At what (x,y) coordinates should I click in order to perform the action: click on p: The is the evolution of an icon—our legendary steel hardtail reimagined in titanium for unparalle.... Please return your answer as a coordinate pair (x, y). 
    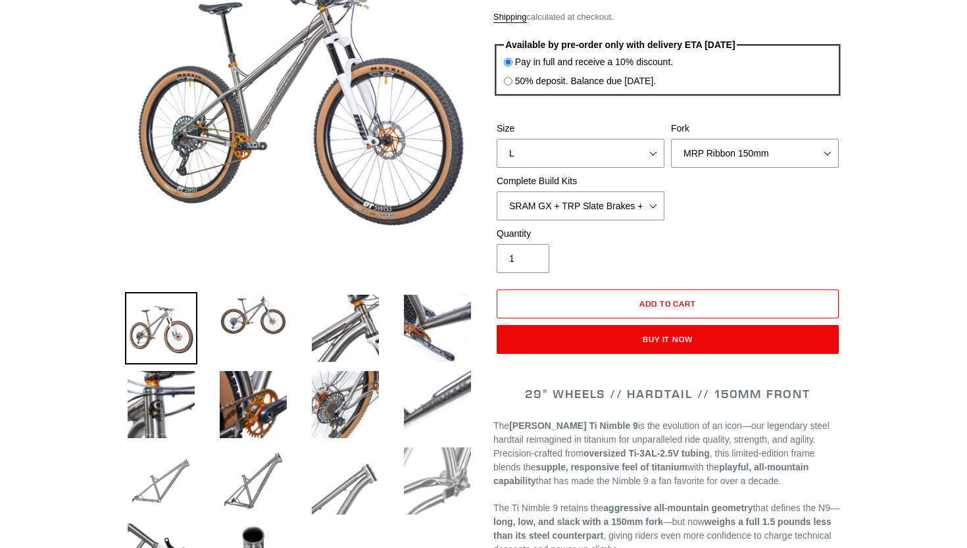
    Looking at the image, I should click on (668, 453).